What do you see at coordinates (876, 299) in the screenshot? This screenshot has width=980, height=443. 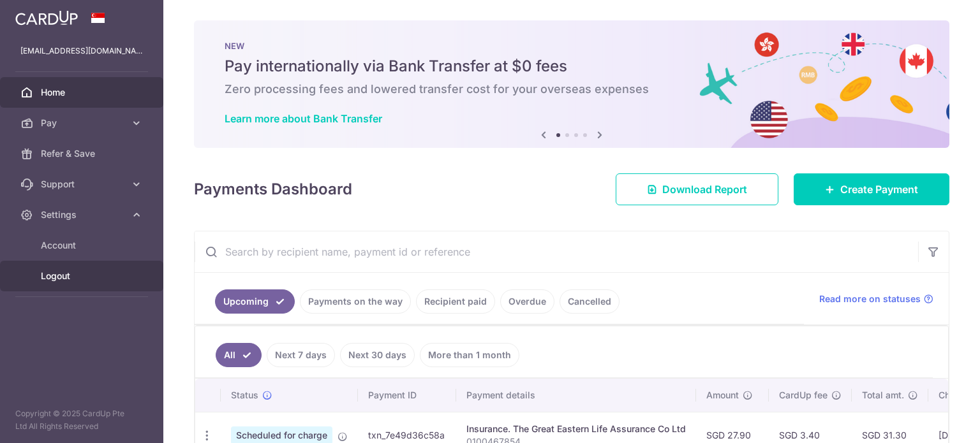 I see `a: Read more on statuses` at bounding box center [876, 299].